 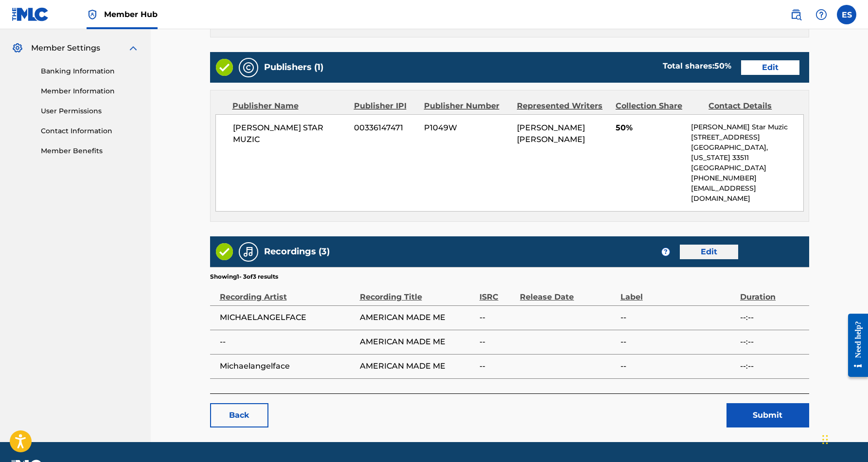 I want to click on div: Release Date, so click(x=567, y=292).